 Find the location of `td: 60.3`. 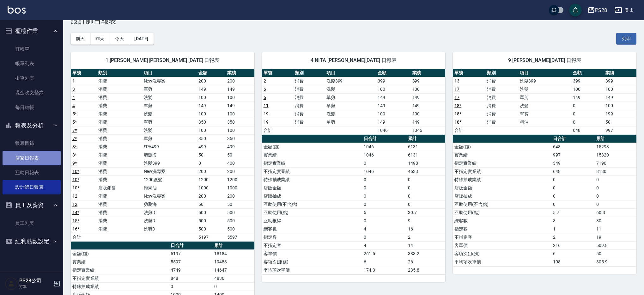

td: 60.3 is located at coordinates (616, 212).